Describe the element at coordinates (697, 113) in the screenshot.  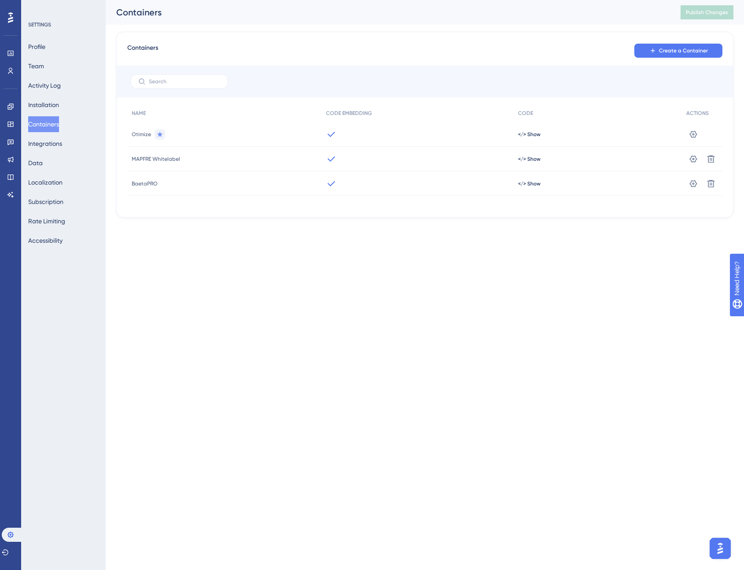
I see `span: ACTIONS` at that location.